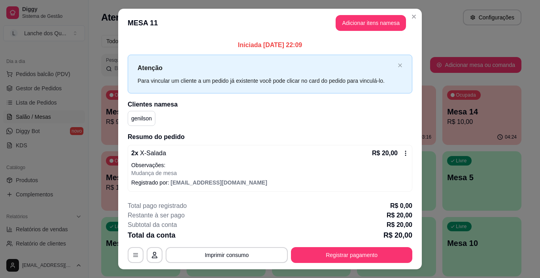 The height and width of the screenshot is (278, 540). I want to click on button: Imprimir consumo, so click(227, 255).